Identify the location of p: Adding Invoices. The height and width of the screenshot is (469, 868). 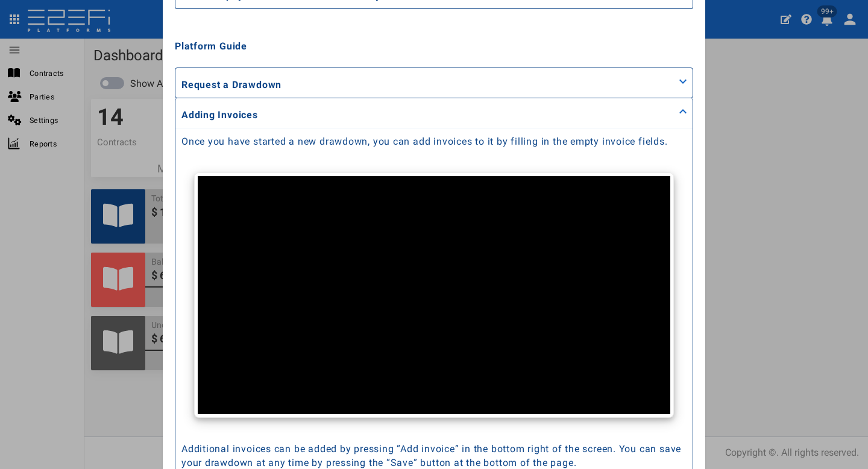
(220, 115).